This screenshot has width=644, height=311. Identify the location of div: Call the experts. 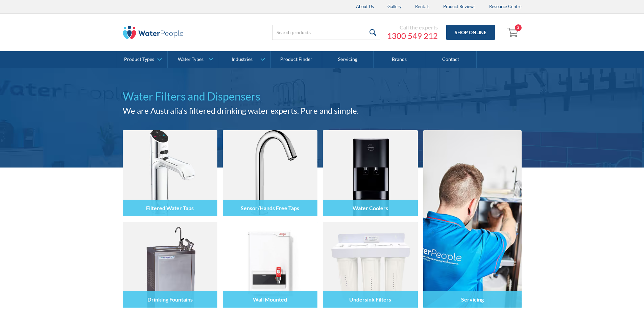
(413, 28).